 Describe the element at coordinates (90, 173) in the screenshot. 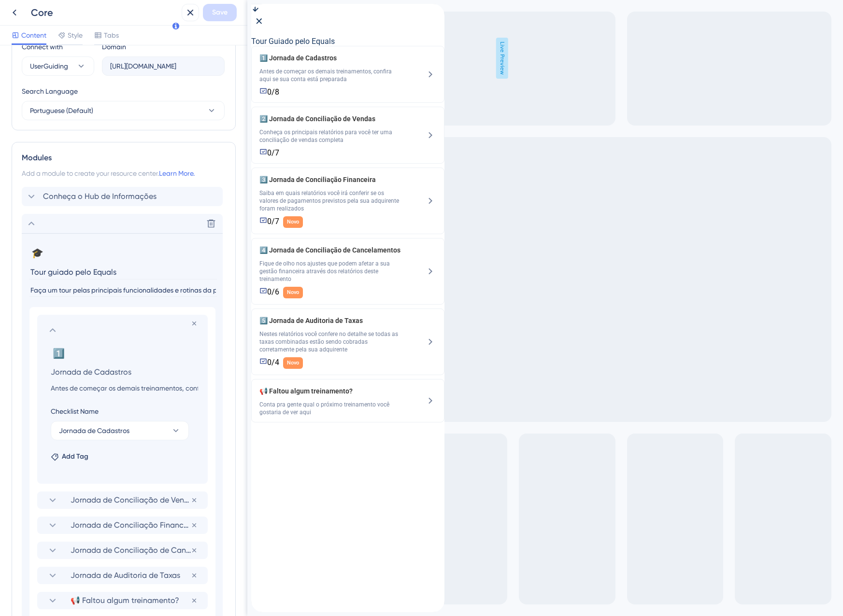

I see `span: Add a module to create your resource center.` at that location.